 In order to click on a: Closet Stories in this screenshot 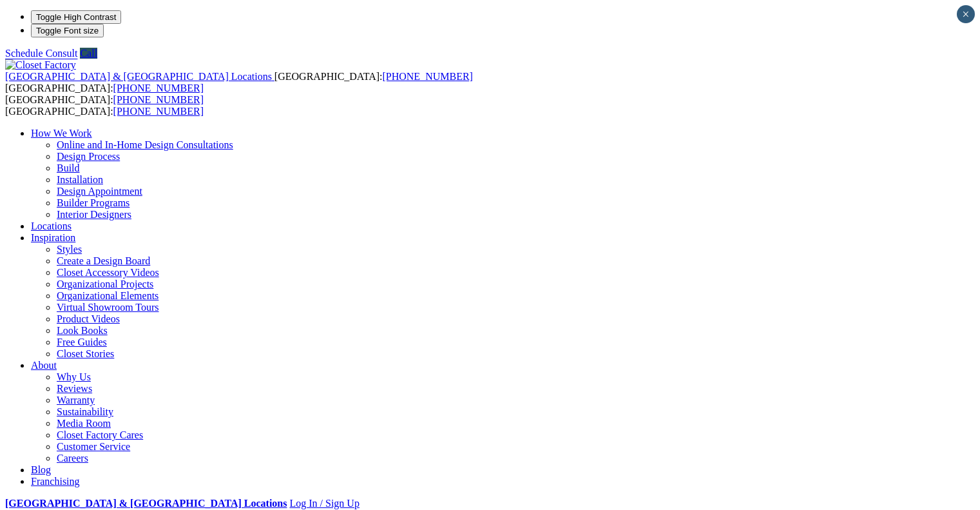, I will do `click(85, 353)`.